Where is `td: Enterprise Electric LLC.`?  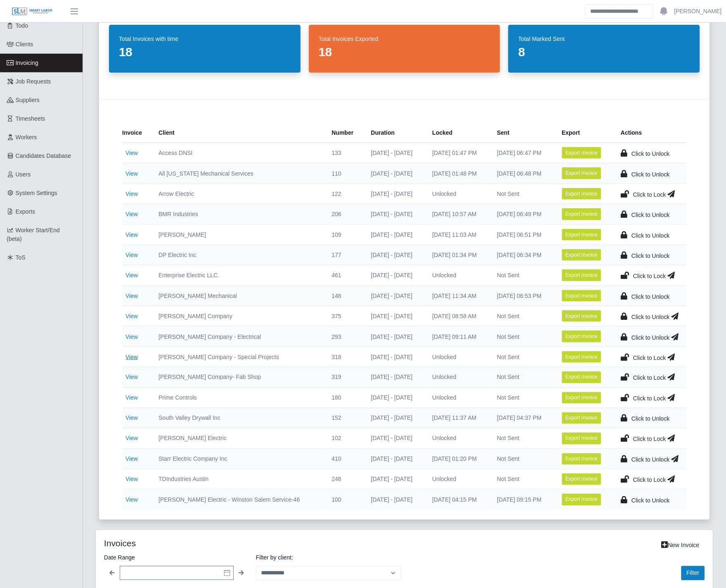 td: Enterprise Electric LLC. is located at coordinates (238, 275).